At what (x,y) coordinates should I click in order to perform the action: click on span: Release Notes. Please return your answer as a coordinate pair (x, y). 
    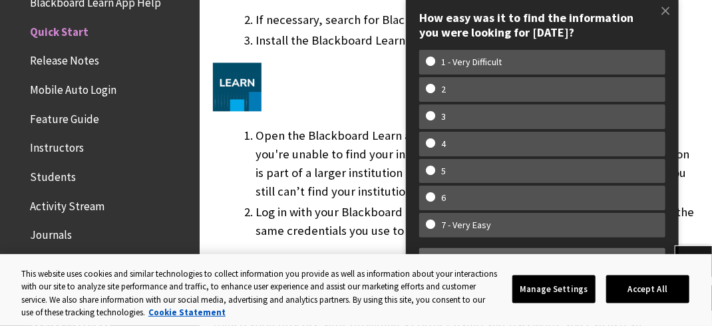
    Looking at the image, I should click on (65, 59).